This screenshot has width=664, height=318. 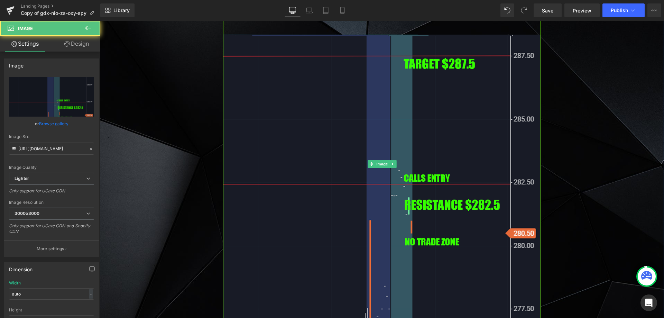 What do you see at coordinates (507, 10) in the screenshot?
I see `button: Undo` at bounding box center [507, 10].